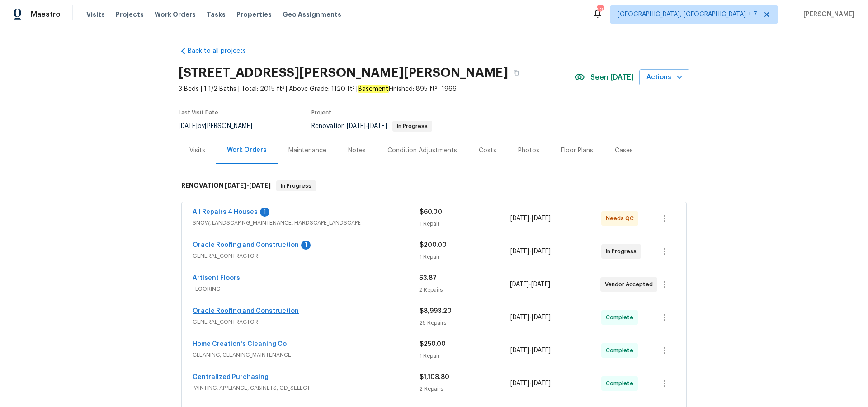 This screenshot has width=868, height=407. Describe the element at coordinates (422, 151) in the screenshot. I see `div: Condition Adjustments` at that location.